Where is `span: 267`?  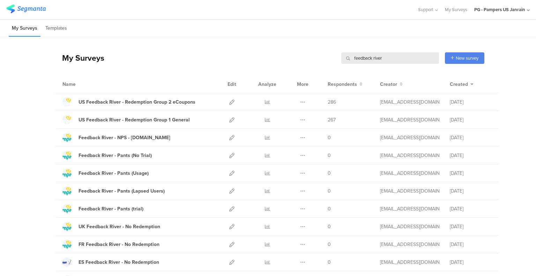 span: 267 is located at coordinates (331, 120).